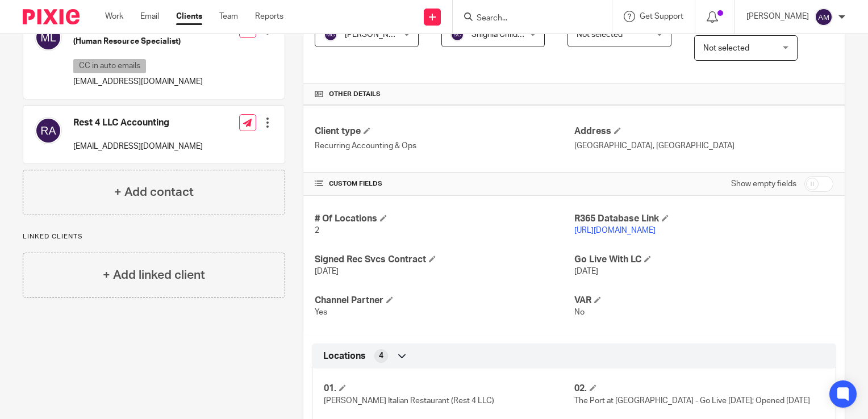  Describe the element at coordinates (138, 41) in the screenshot. I see `h5: (Human Resource Specialist)` at that location.